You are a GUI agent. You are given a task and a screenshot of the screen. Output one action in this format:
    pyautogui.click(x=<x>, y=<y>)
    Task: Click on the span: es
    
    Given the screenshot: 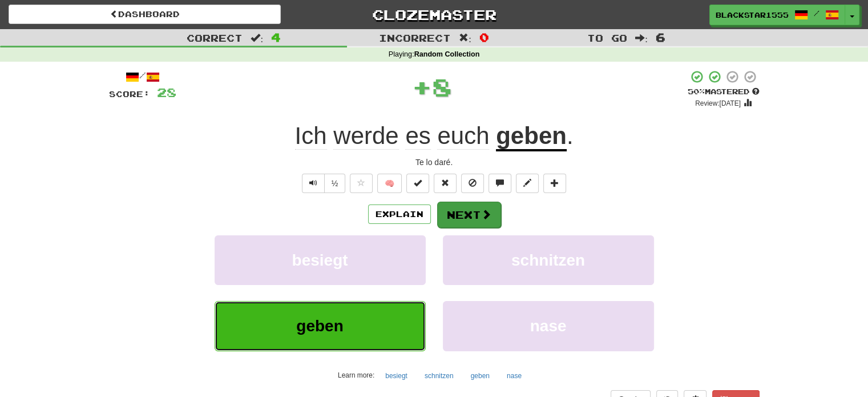 What is the action you would take?
    pyautogui.click(x=417, y=136)
    